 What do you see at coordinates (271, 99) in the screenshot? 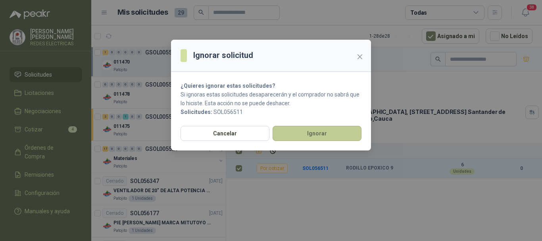
I see `p: Si ignoras estas solicitudes desaparecerán y el comprador no sabrá que lo hiciste. Esta acción no...` at bounding box center [271, 99].